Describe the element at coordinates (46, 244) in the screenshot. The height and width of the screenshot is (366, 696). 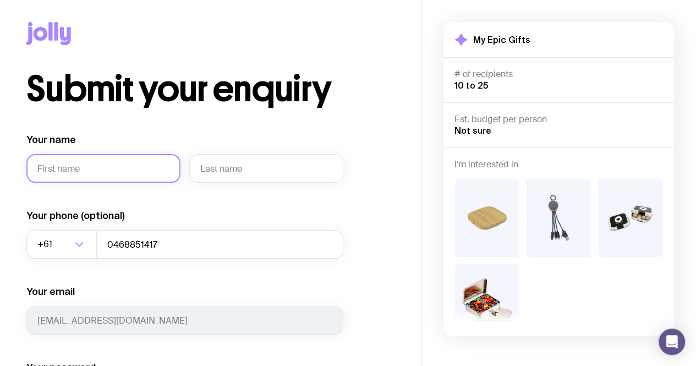
I see `span: +61` at that location.